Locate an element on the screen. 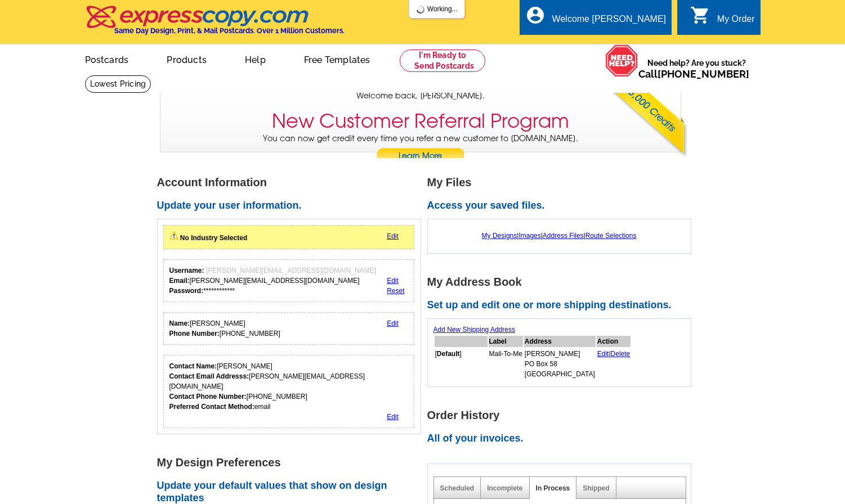 The height and width of the screenshot is (504, 845). i: shopping_cart is located at coordinates (700, 15).